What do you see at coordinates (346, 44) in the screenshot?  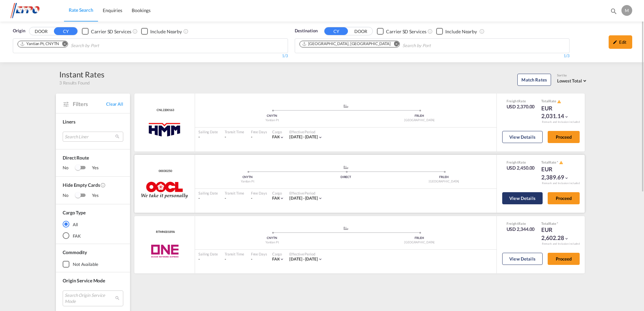 I see `div: Press delete to remove this chip.` at bounding box center [346, 44].